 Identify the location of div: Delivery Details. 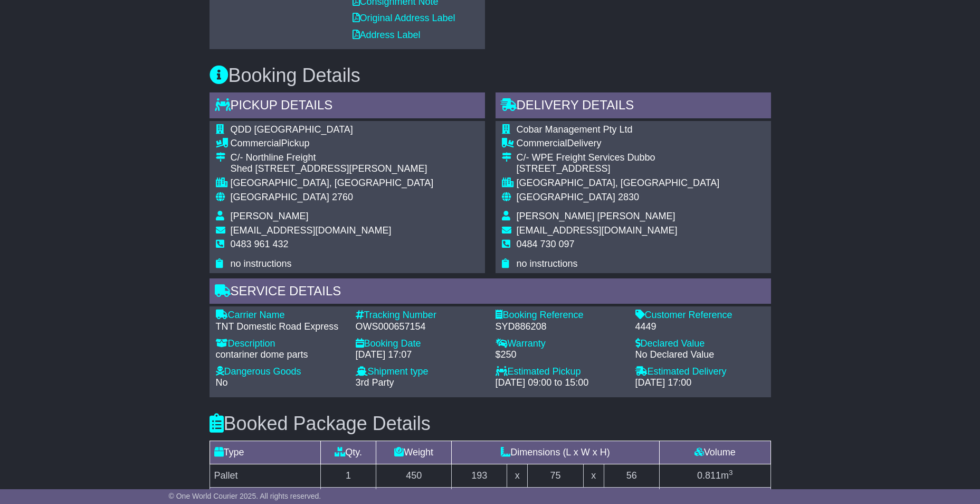
(633, 107).